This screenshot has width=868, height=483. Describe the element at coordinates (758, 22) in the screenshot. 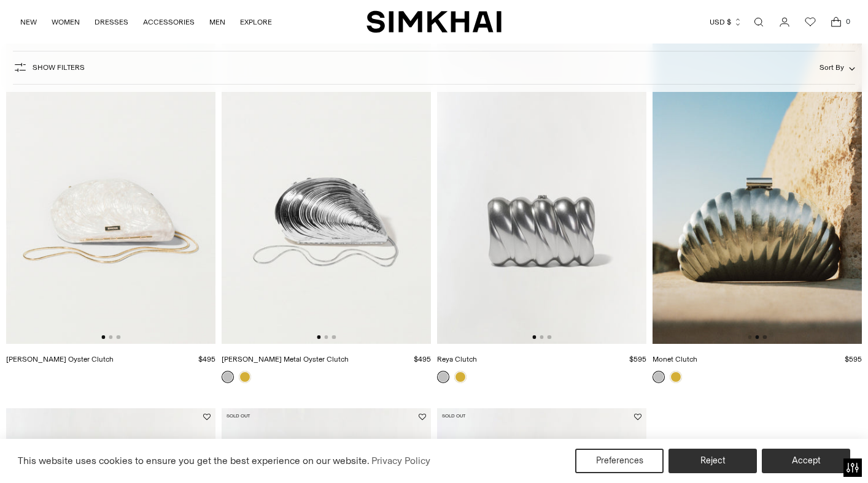

I see `a: Open search modal` at that location.